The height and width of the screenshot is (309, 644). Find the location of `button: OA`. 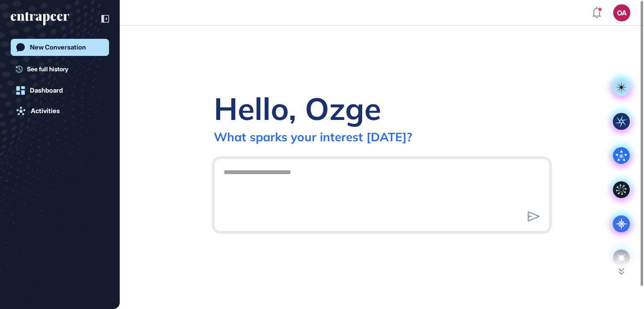

button: OA is located at coordinates (622, 13).